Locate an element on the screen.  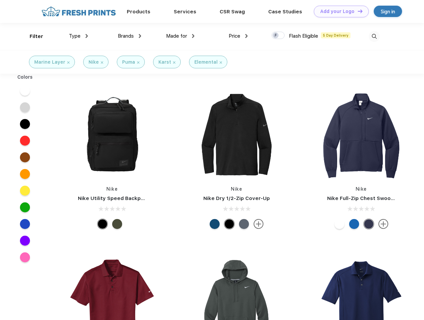
div: Navy Heather is located at coordinates (244, 224).